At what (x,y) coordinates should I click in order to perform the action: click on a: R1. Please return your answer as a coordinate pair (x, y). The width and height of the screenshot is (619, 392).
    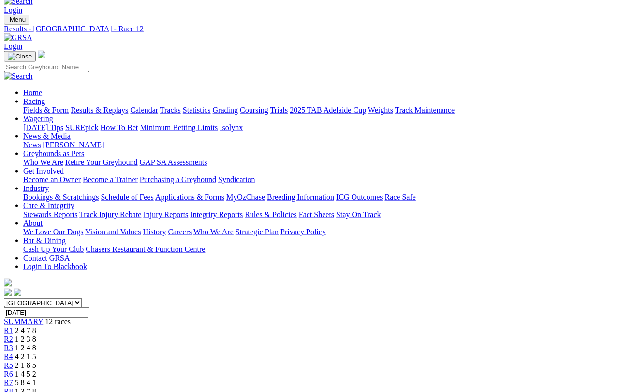
    Looking at the image, I should click on (8, 330).